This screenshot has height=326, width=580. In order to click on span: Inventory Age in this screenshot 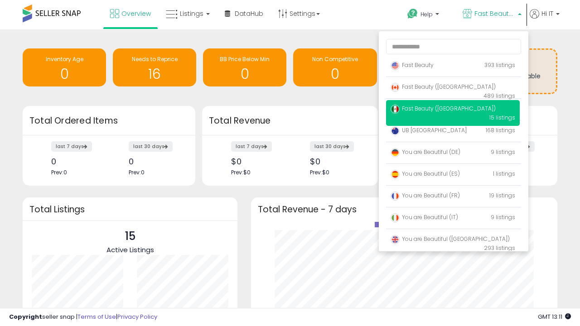, I will do `click(64, 59)`.